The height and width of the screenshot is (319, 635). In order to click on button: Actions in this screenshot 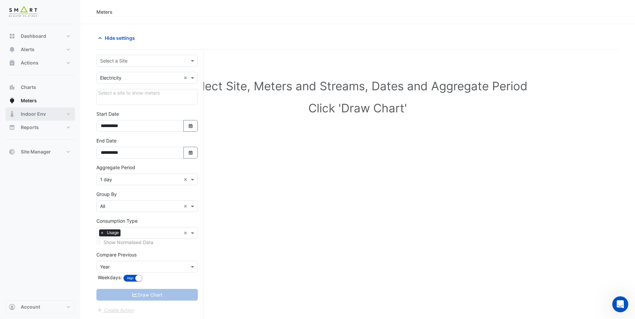, I will do `click(40, 63)`.